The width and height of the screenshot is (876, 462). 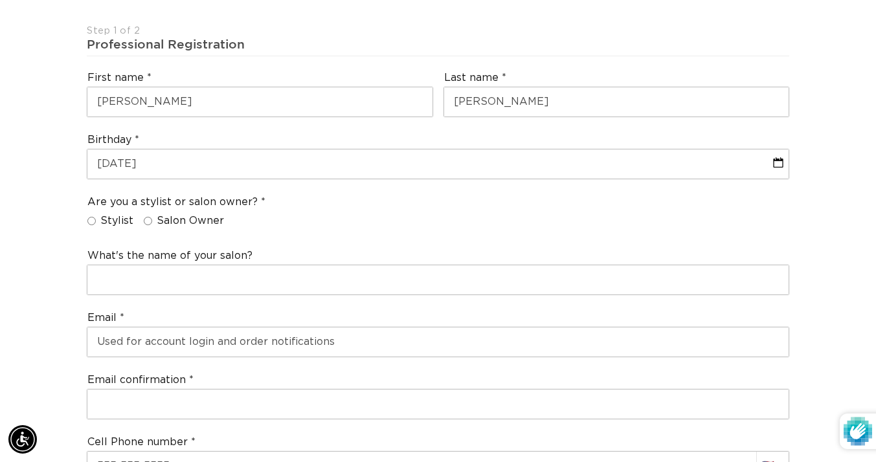 What do you see at coordinates (23, 440) in the screenshot?
I see `div: Accessibility Menu` at bounding box center [23, 440].